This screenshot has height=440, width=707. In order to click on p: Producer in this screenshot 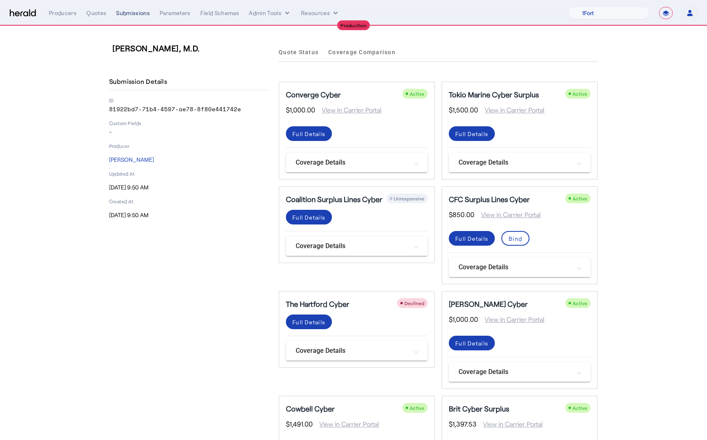, I will do `click(189, 146)`.